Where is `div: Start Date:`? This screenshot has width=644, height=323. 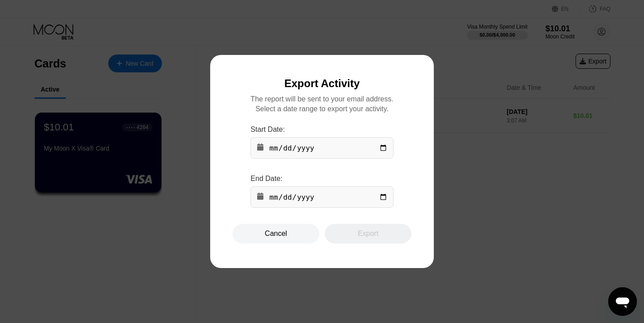
div: Start Date: is located at coordinates (322, 129).